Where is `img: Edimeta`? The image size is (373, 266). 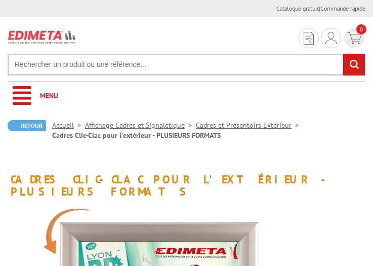 img: Edimeta is located at coordinates (42, 36).